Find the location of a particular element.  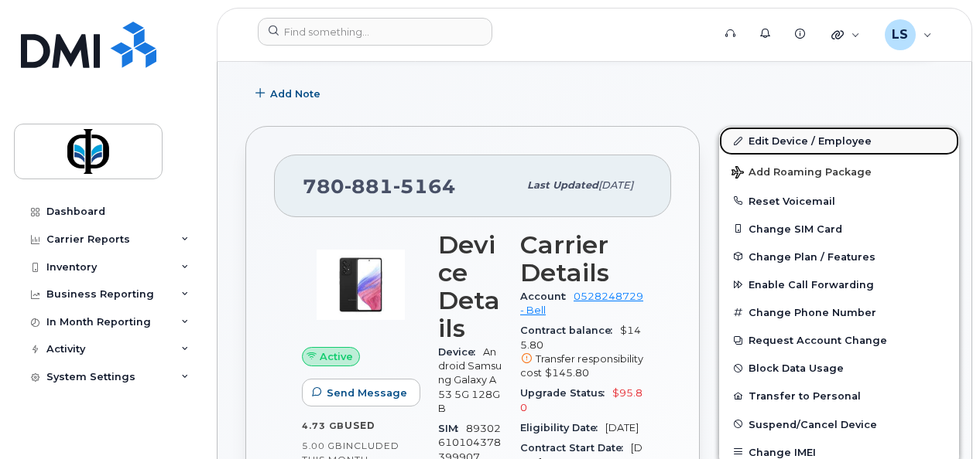

button: Reset Voicemail is located at coordinates (839, 201).